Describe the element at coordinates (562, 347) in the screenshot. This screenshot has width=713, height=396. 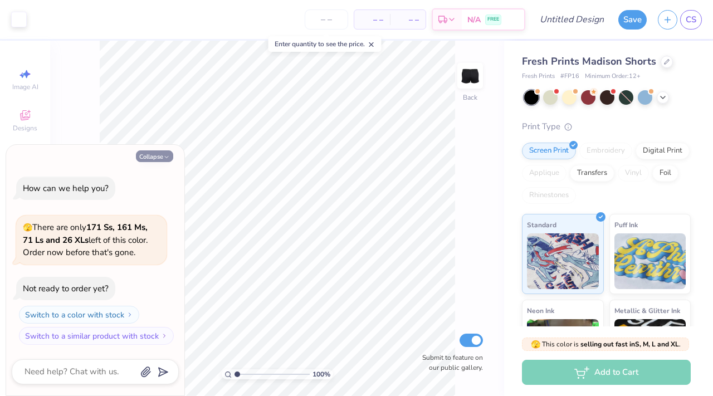
I see `img: Neon Ink` at that location.